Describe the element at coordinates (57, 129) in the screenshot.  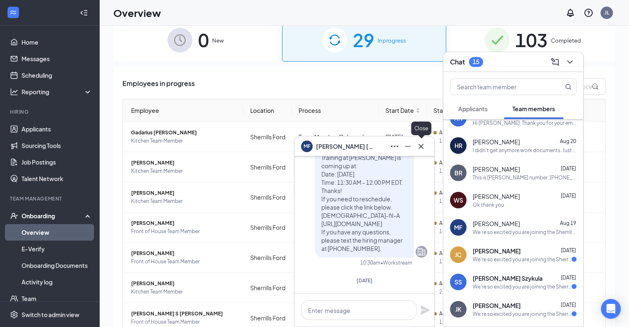
I see `a: Applicants` at that location.